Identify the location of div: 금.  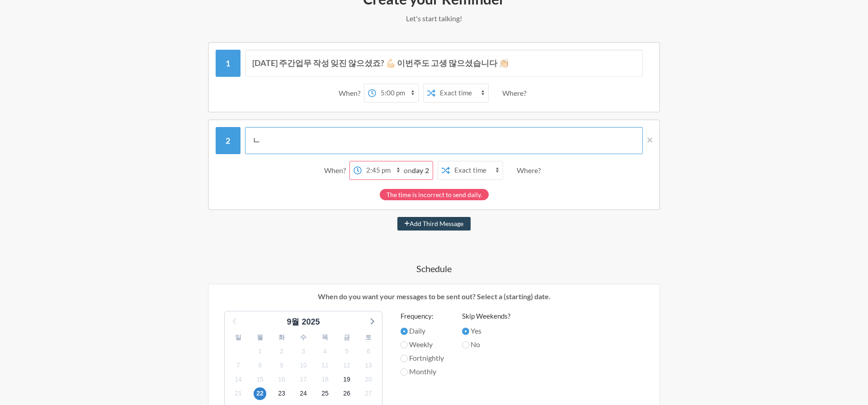
(347, 338).